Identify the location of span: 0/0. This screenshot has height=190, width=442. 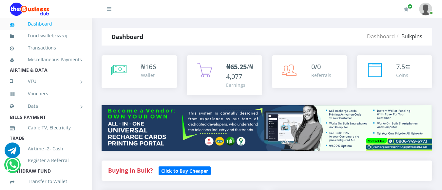
(316, 67).